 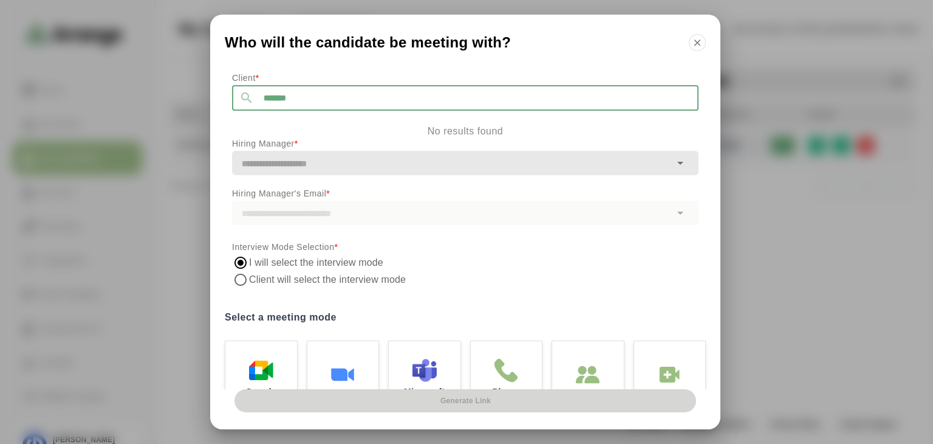 What do you see at coordinates (425, 396) in the screenshot?
I see `p: Microsoft Teams` at bounding box center [425, 396].